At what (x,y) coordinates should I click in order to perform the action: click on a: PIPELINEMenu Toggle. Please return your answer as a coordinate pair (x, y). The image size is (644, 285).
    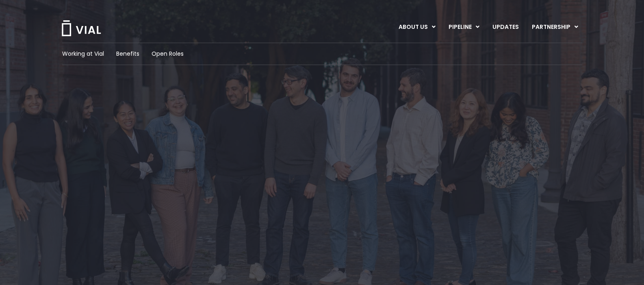
    Looking at the image, I should click on (464, 27).